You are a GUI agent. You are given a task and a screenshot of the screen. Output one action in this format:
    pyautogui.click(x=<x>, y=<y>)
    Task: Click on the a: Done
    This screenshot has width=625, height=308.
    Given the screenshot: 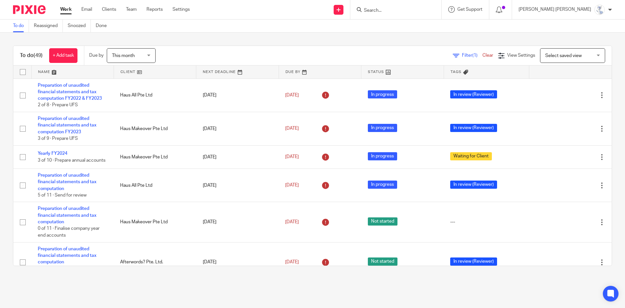 What is the action you would take?
    pyautogui.click(x=104, y=26)
    